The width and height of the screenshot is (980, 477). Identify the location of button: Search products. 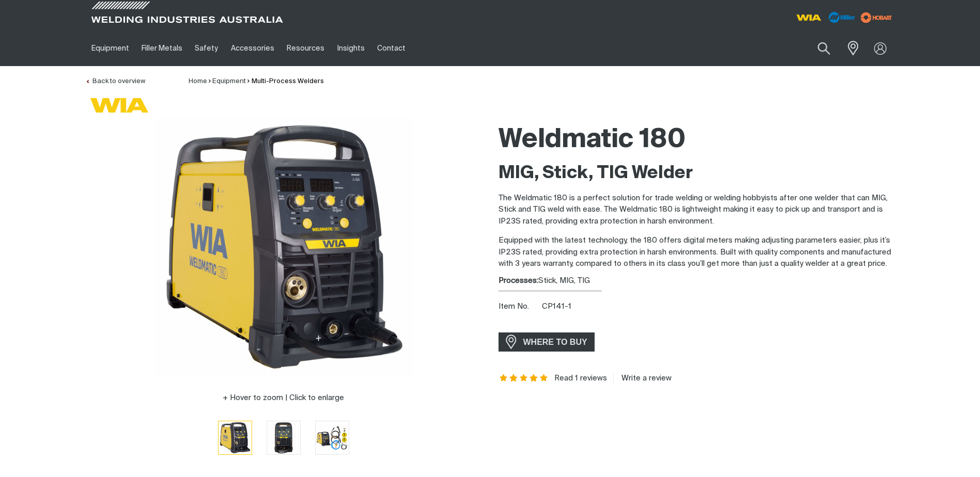
(824, 48).